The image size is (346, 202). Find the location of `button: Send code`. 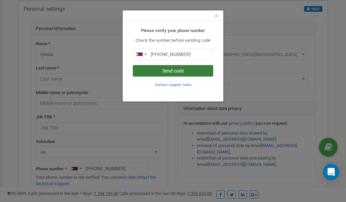

button: Send code is located at coordinates (173, 71).